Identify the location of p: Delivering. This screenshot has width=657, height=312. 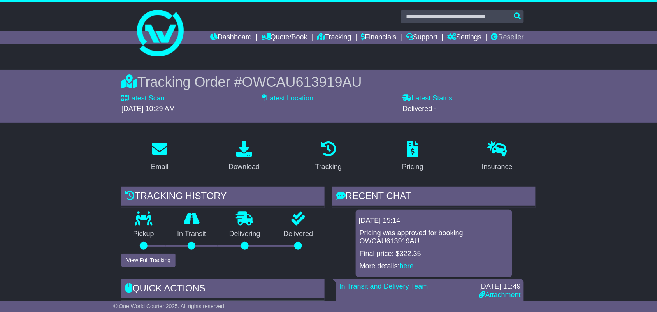
(245, 234).